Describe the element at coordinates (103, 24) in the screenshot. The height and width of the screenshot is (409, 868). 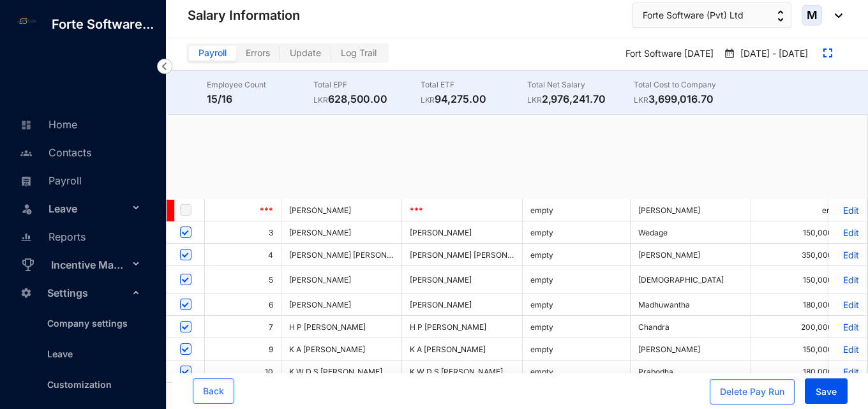
I see `p: Forte Software...` at that location.